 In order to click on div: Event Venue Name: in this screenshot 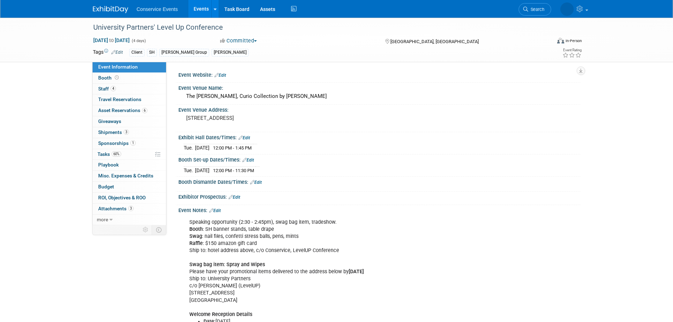, I will do `click(379, 87)`.